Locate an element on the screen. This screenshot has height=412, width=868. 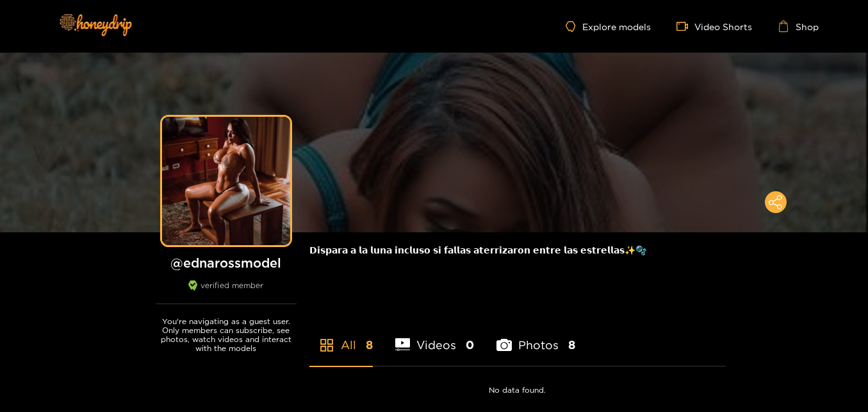
p: No data found. is located at coordinates (518, 390).